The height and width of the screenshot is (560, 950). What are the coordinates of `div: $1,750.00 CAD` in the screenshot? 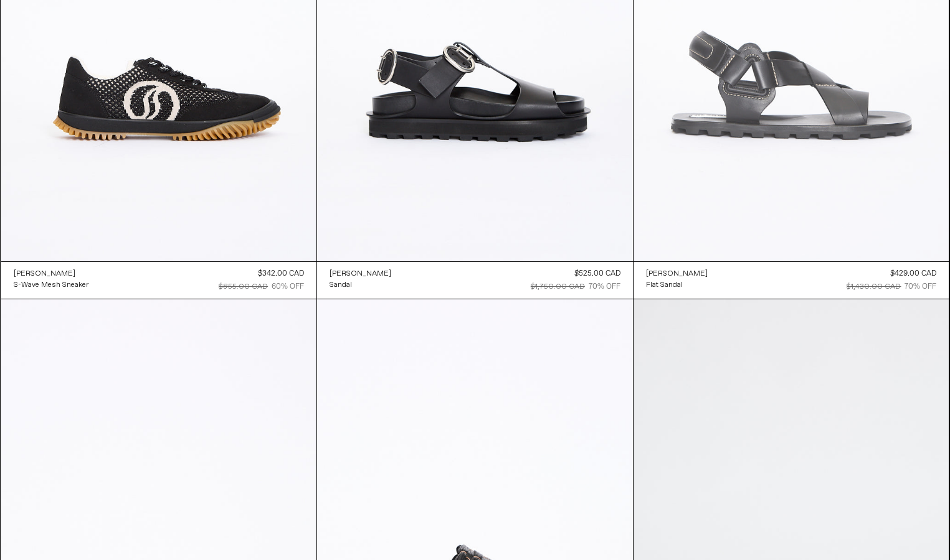 It's located at (558, 287).